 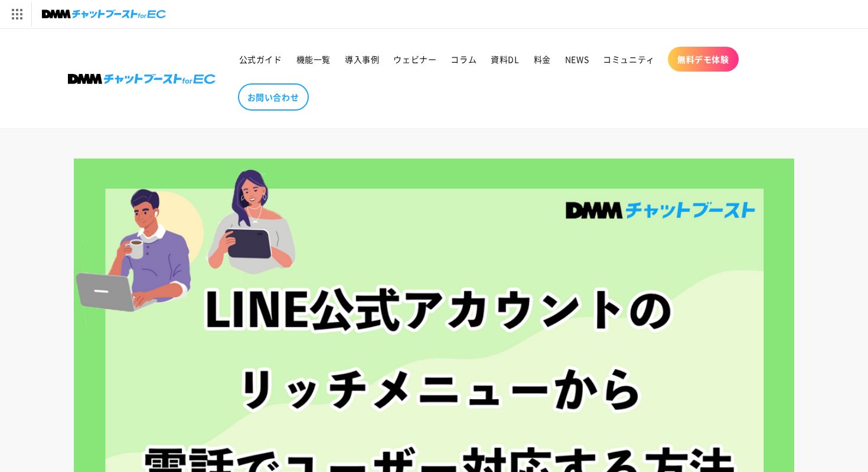 What do you see at coordinates (629, 59) in the screenshot?
I see `a: コミュニティ` at bounding box center [629, 59].